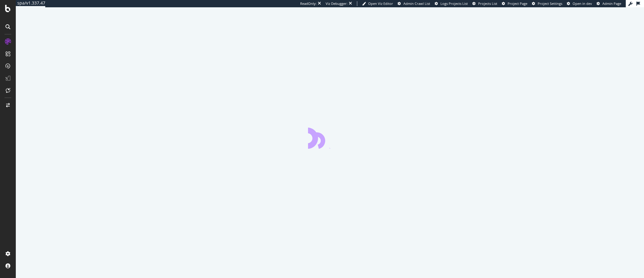  Describe the element at coordinates (417, 3) in the screenshot. I see `span: Admin Crawl List` at that location.